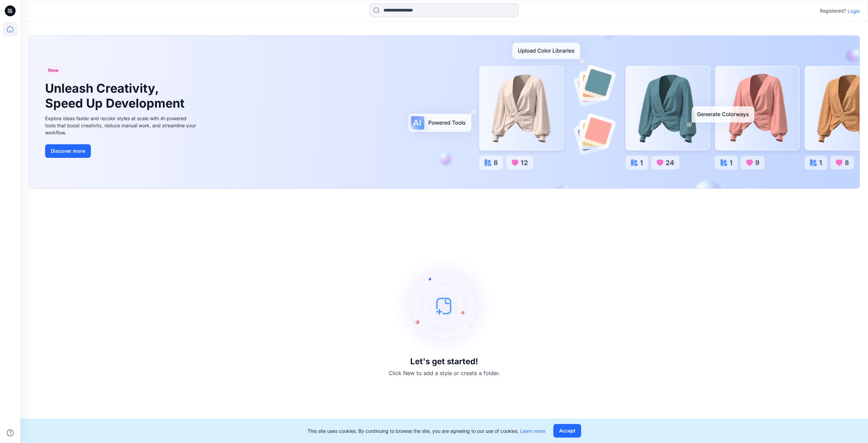 The height and width of the screenshot is (443, 868). I want to click on a: Discover more, so click(121, 151).